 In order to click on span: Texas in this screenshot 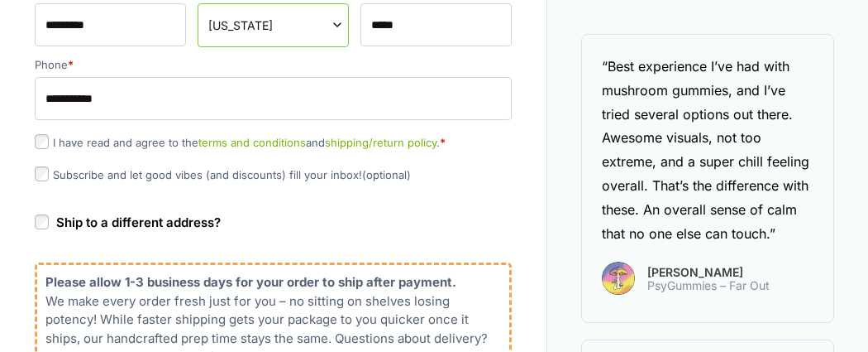, I will do `click(272, 25)`.